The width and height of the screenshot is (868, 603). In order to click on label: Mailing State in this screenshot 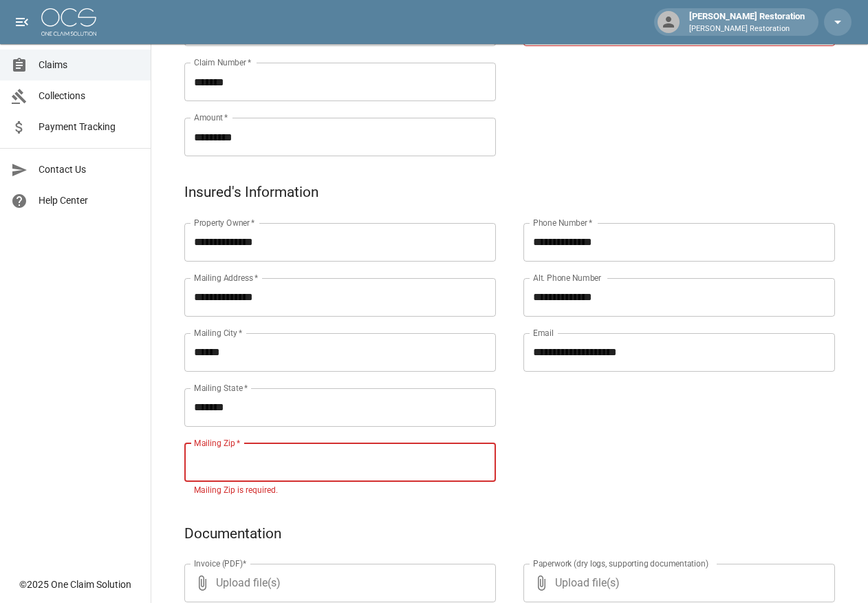, I will do `click(221, 387)`.